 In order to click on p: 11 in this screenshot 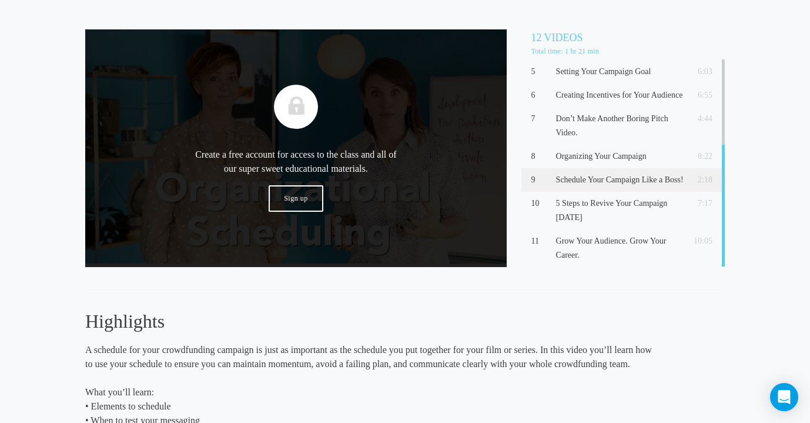, I will do `click(541, 241)`.